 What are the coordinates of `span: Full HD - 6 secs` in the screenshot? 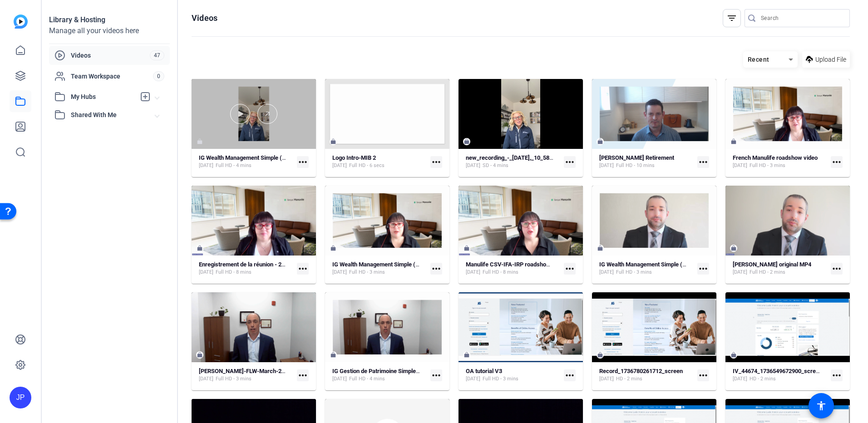 It's located at (367, 166).